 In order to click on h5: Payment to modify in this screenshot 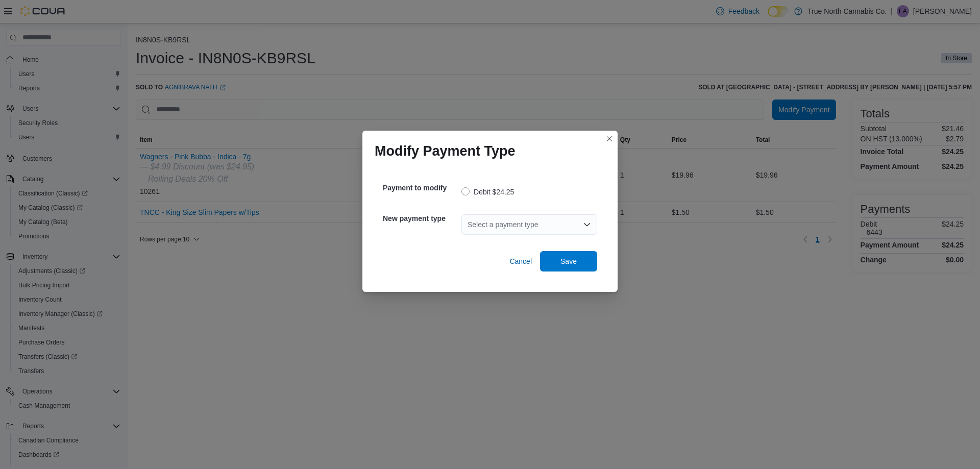, I will do `click(421, 188)`.